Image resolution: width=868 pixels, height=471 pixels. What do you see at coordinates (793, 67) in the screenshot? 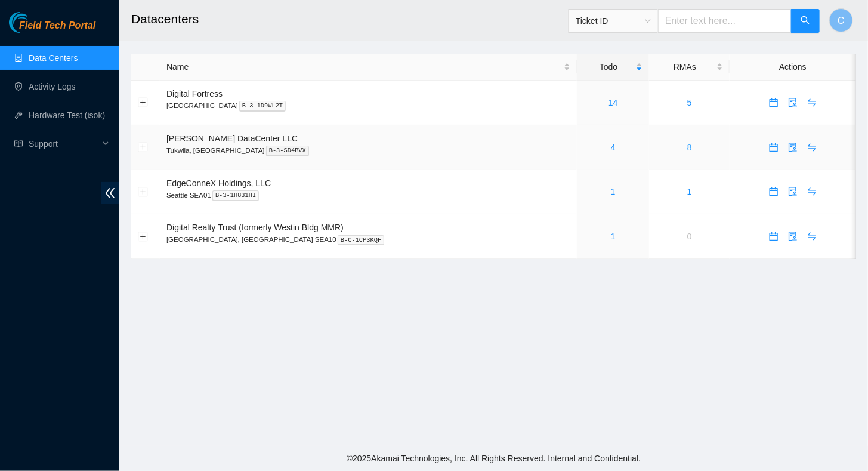
I see `th: Actions` at bounding box center [793, 67].